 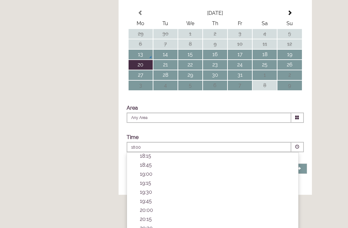 I want to click on p: 18:45, so click(x=216, y=164).